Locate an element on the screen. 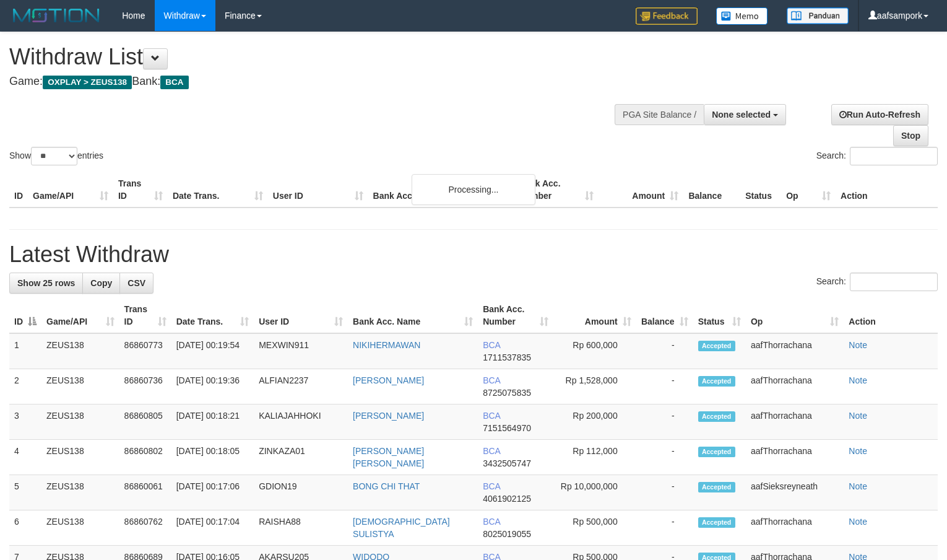  span: CSV is located at coordinates (137, 283).